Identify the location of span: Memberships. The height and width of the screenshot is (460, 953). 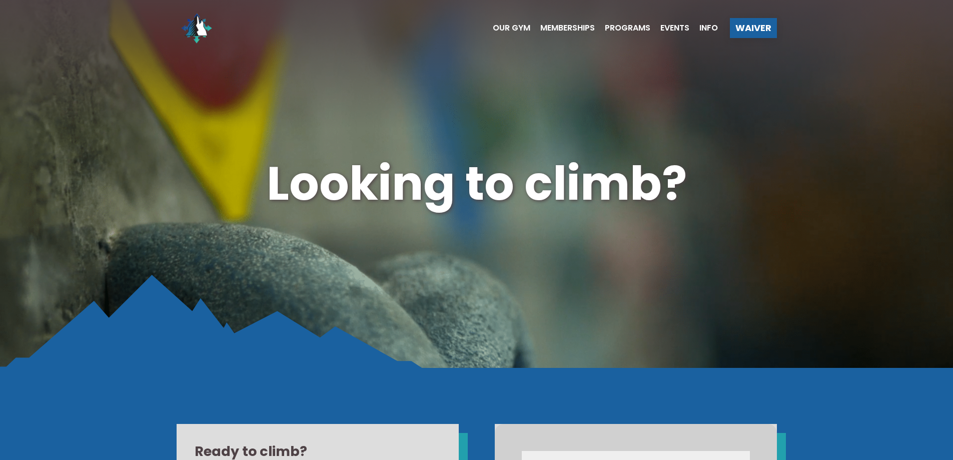
(567, 28).